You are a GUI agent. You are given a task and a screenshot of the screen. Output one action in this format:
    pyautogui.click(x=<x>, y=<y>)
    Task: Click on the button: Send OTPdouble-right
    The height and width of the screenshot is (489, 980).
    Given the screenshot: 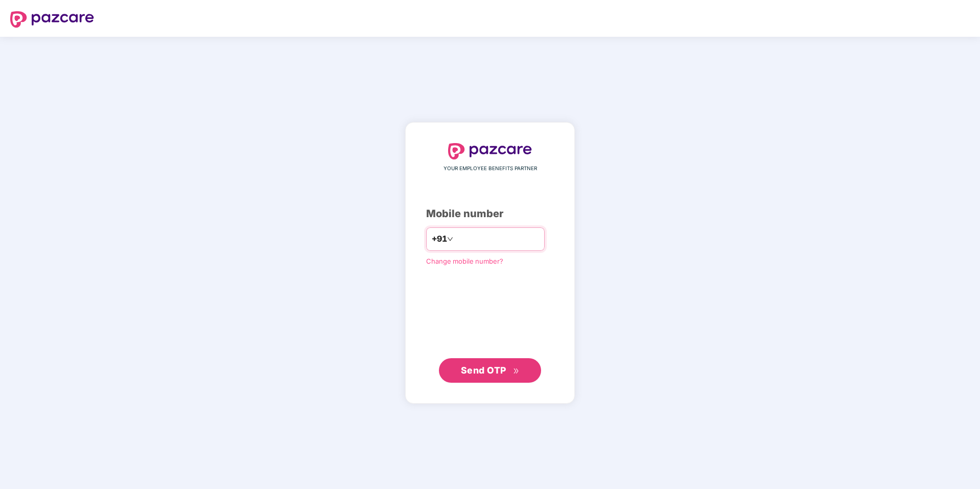 What is the action you would take?
    pyautogui.click(x=490, y=370)
    